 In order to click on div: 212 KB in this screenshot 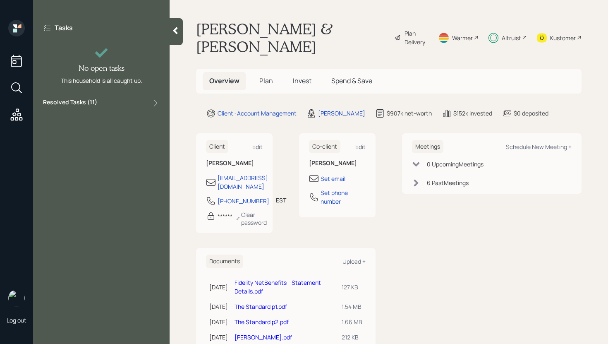, I will do `click(352, 337)`.